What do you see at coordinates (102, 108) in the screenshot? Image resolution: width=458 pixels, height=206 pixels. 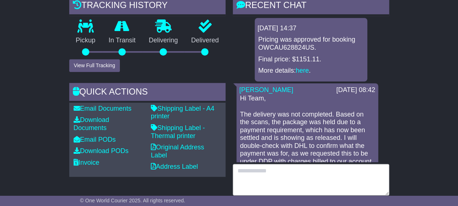 I see `a: Email Documents` at bounding box center [102, 108].